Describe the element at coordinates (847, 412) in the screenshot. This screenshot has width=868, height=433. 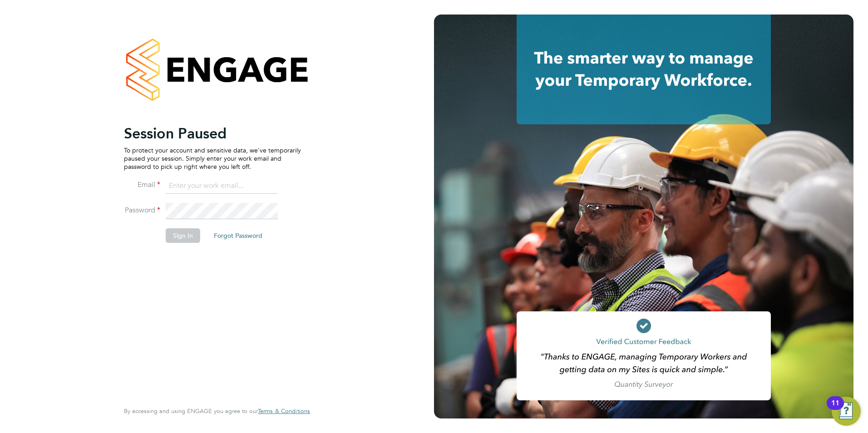
I see `button: Open Resource Center, 11 new notifications` at that location.